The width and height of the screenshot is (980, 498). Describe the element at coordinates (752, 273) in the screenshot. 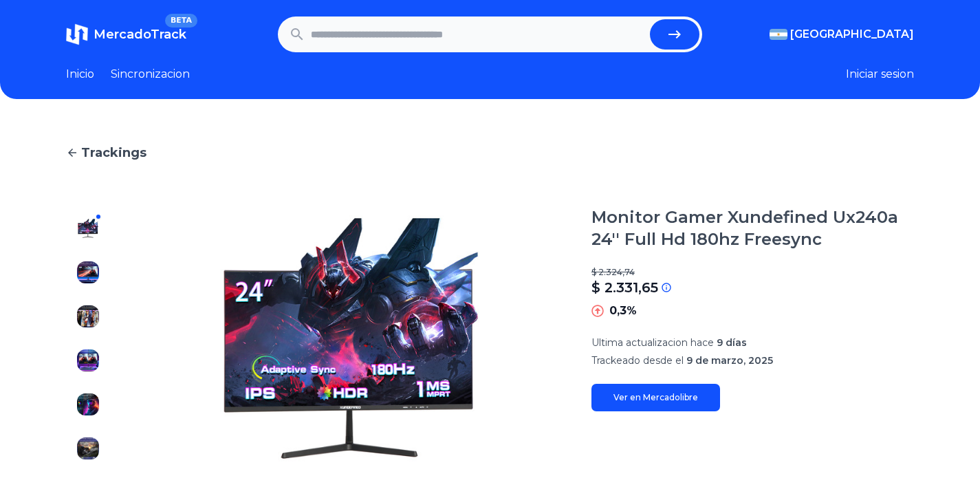

I see `p: $ 2.324,74` at that location.